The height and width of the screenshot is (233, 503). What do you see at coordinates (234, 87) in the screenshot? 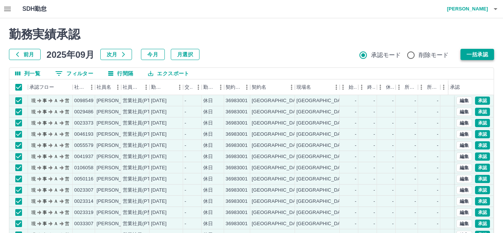
I see `div: 契約コード` at bounding box center [234, 87].